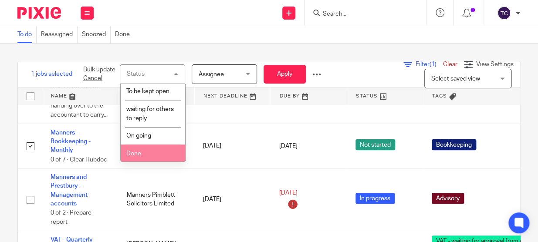 The height and width of the screenshot is (242, 538). What do you see at coordinates (361, 14) in the screenshot?
I see `input: Search` at bounding box center [361, 14].